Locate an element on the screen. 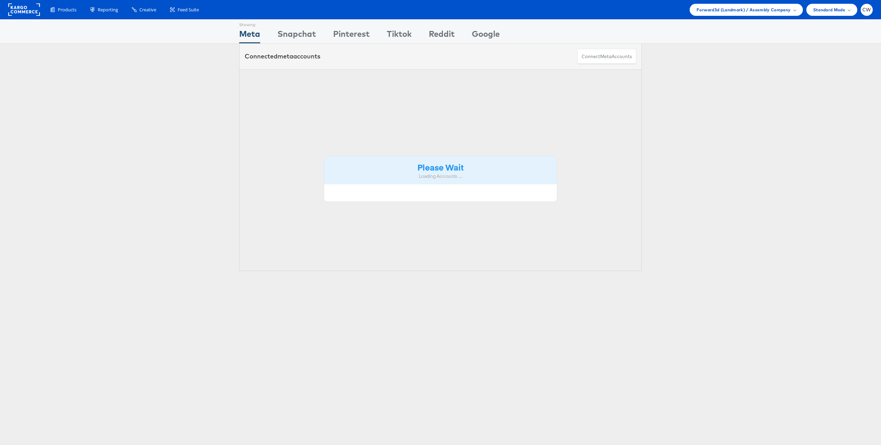  div: Loading Accounts .... is located at coordinates (440, 176).